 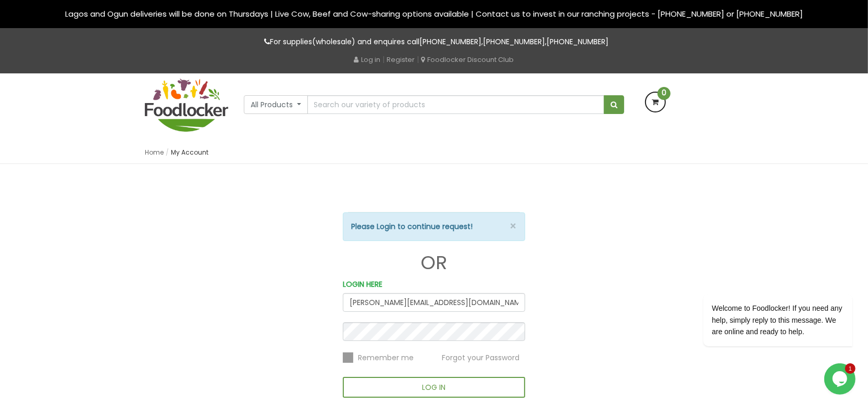 I want to click on a: Forgot your Password, so click(x=481, y=357).